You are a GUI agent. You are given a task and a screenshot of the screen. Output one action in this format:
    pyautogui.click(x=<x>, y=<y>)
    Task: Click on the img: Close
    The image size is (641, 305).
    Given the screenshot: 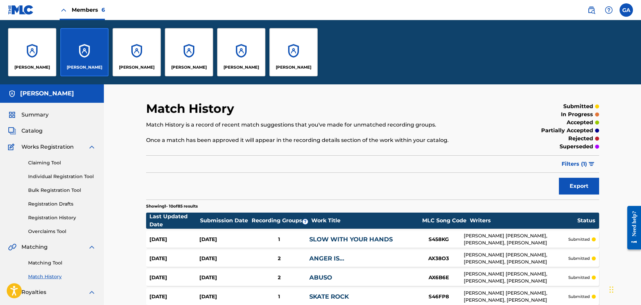 What is the action you would take?
    pyautogui.click(x=64, y=10)
    